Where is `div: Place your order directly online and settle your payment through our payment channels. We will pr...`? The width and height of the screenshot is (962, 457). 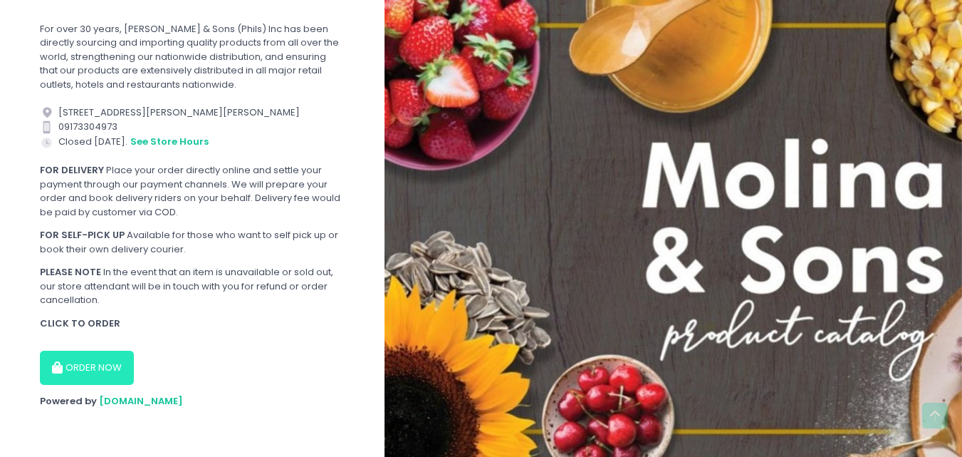
div: Place your order directly online and settle your payment through our payment channels. We will pr... is located at coordinates (192, 191).